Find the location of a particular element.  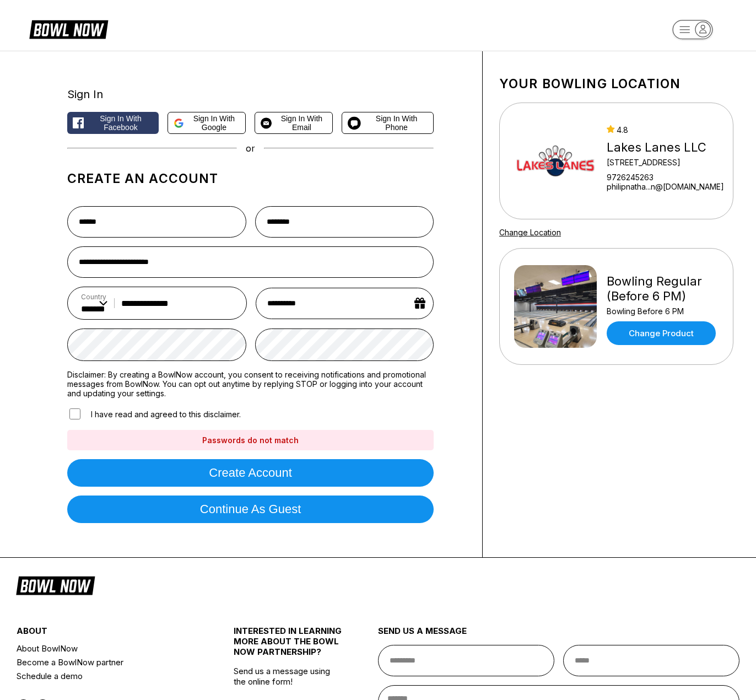

a: Change Location is located at coordinates (530, 232).